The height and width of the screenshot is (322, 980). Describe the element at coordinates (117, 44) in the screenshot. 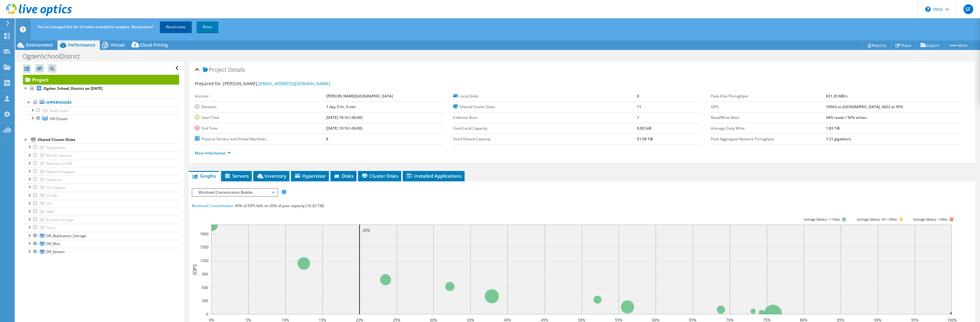

I see `span: Virtual` at that location.